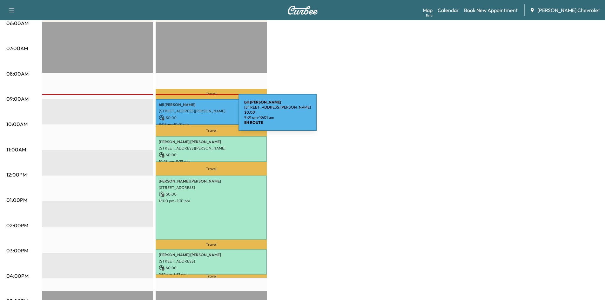  I want to click on p: 07:00AM, so click(17, 48).